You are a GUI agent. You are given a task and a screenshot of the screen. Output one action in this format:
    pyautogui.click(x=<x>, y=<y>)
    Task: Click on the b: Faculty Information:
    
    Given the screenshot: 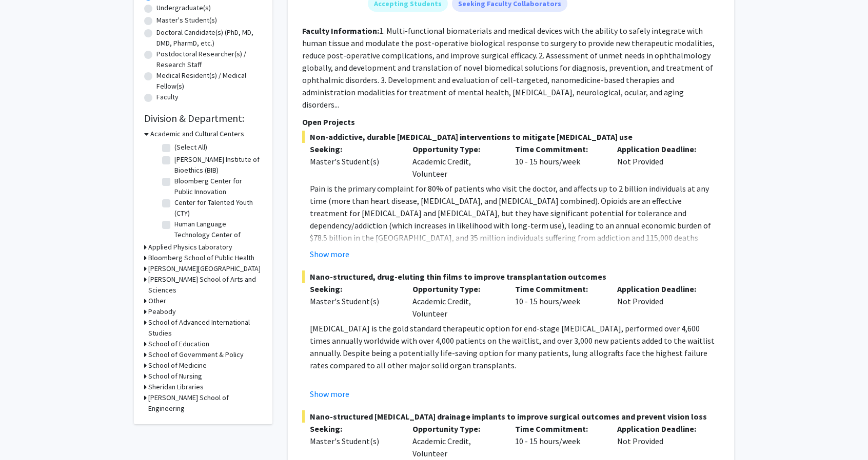 What is the action you would take?
    pyautogui.click(x=341, y=31)
    